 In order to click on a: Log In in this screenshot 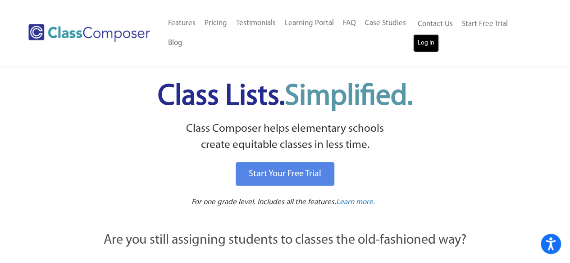, I will do `click(426, 43)`.